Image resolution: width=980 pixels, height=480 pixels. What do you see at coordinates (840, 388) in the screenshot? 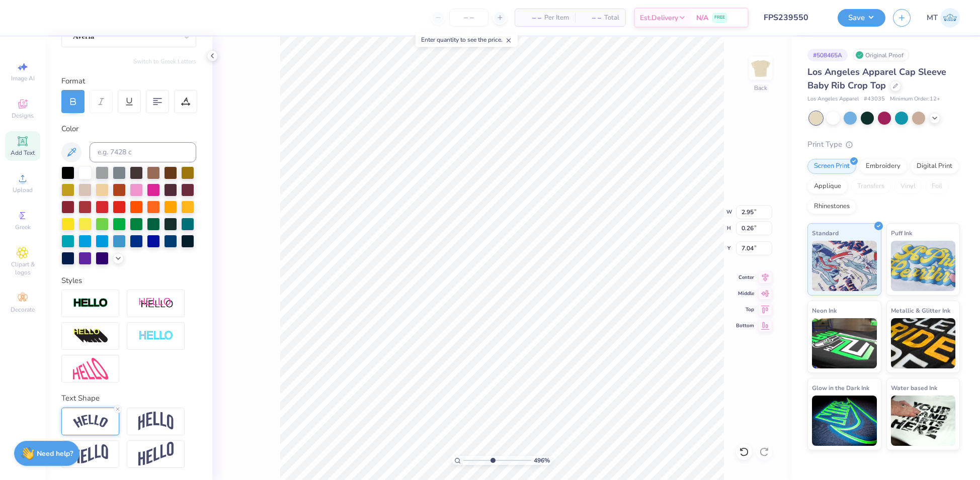
I see `span: Glow in the Dark Ink` at bounding box center [840, 388].